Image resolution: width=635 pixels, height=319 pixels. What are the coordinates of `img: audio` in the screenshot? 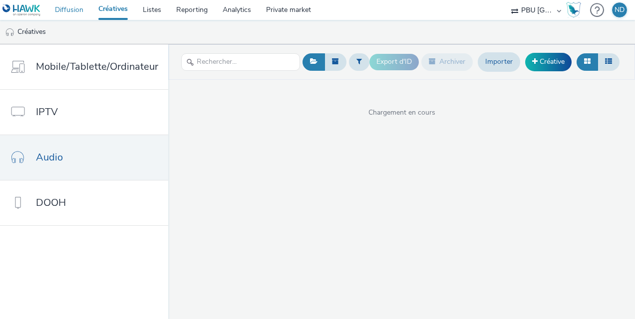 It's located at (10, 32).